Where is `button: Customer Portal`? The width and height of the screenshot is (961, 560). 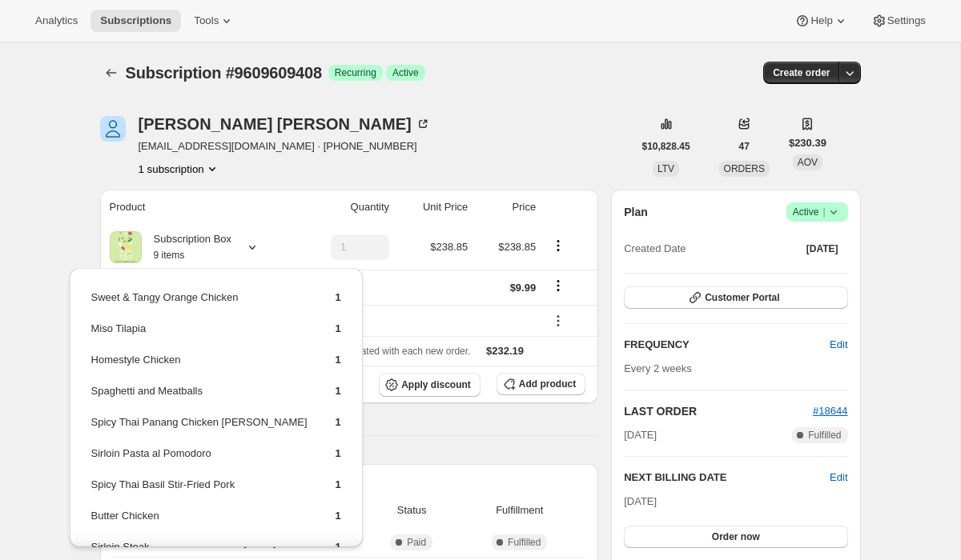
button: Customer Portal is located at coordinates (735, 297).